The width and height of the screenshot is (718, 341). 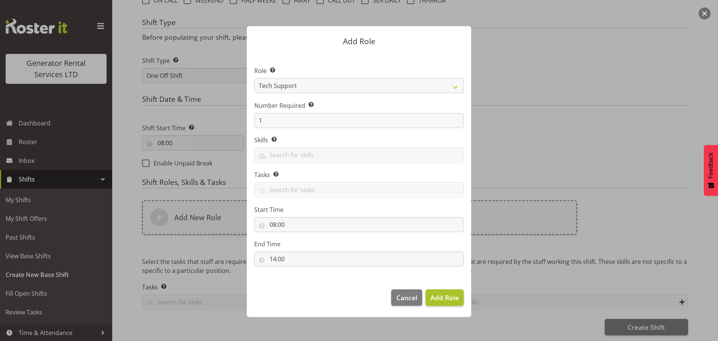 I want to click on button: Feedback - Show survey, so click(x=711, y=170).